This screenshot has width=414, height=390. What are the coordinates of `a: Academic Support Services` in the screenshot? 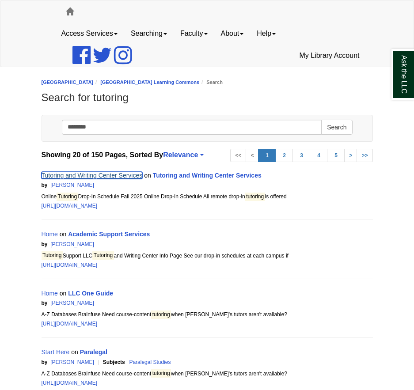 It's located at (109, 234).